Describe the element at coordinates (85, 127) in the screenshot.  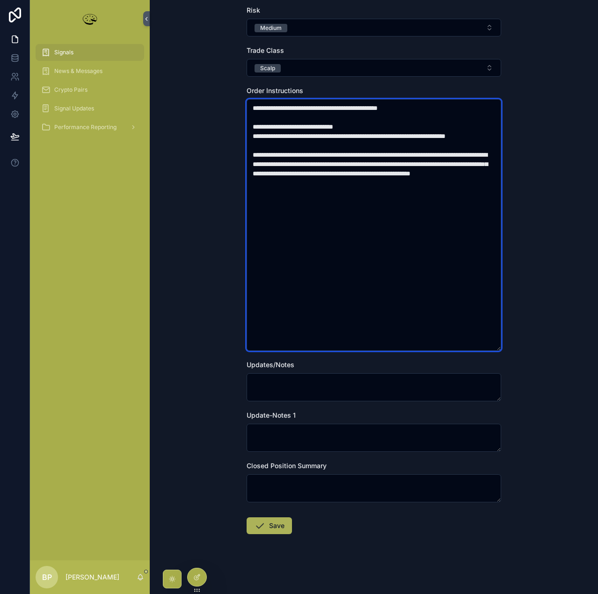
I see `span: Performance Reporting` at that location.